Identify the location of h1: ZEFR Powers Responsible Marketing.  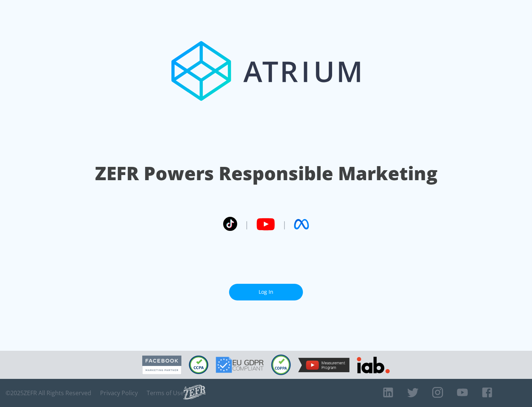
(266, 173).